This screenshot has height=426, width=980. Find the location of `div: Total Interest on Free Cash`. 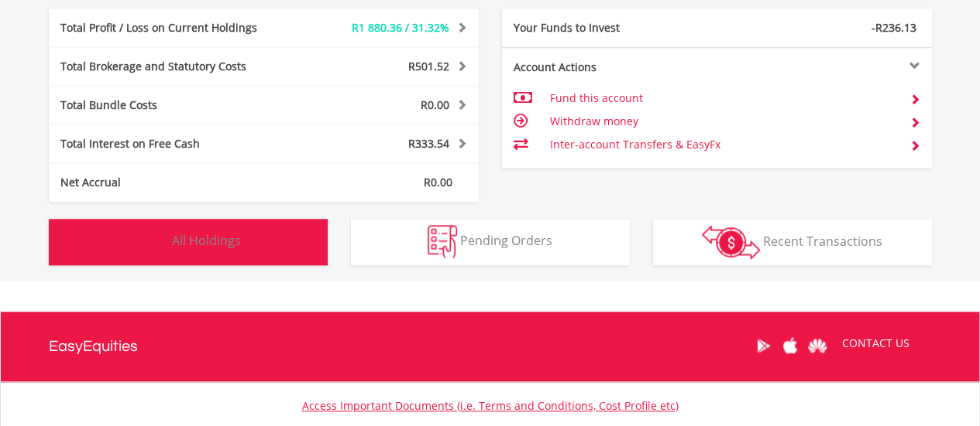

div: Total Interest on Free Cash is located at coordinates (174, 144).